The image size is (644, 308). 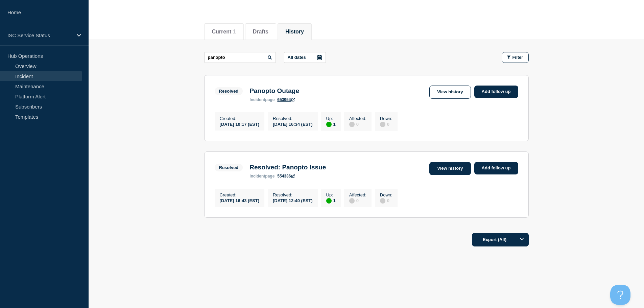 What do you see at coordinates (224, 31) in the screenshot?
I see `button: Current 1` at bounding box center [224, 31].